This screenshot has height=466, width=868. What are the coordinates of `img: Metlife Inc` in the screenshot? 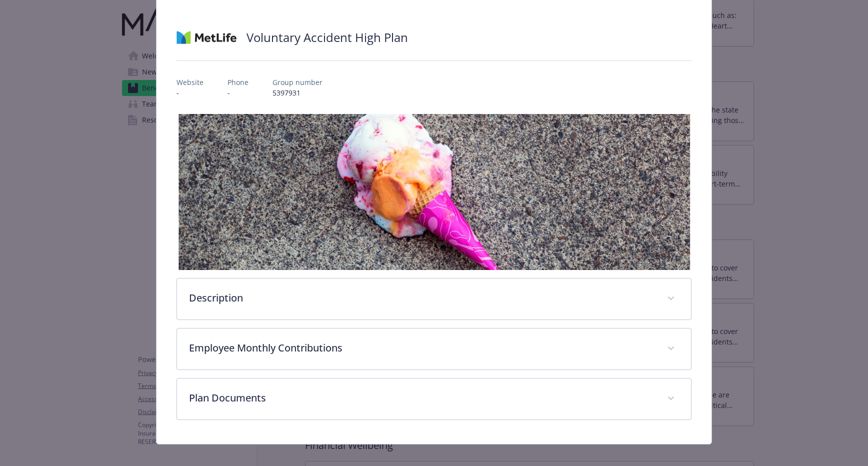 It's located at (206, 37).